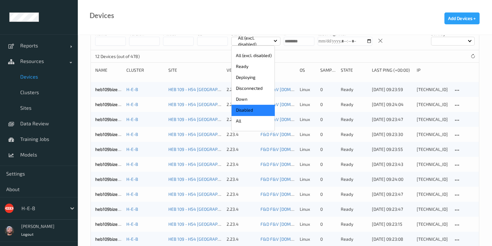 The height and width of the screenshot is (246, 492). What do you see at coordinates (241, 70) in the screenshot?
I see `div: version` at bounding box center [241, 70].